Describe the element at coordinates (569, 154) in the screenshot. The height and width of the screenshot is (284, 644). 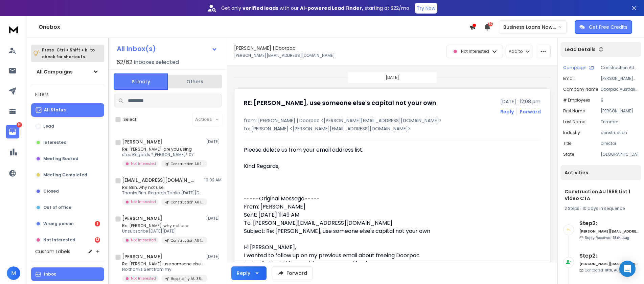
I see `p: State` at that location.